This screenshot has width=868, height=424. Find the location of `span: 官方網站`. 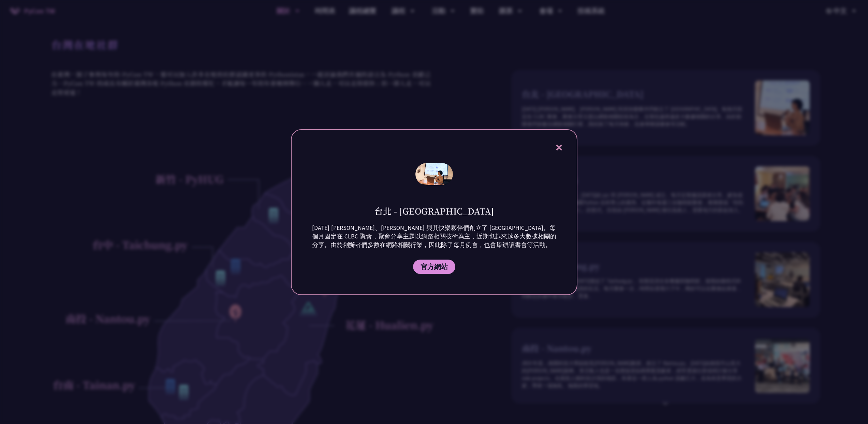

span: 官方網站 is located at coordinates (434, 266).